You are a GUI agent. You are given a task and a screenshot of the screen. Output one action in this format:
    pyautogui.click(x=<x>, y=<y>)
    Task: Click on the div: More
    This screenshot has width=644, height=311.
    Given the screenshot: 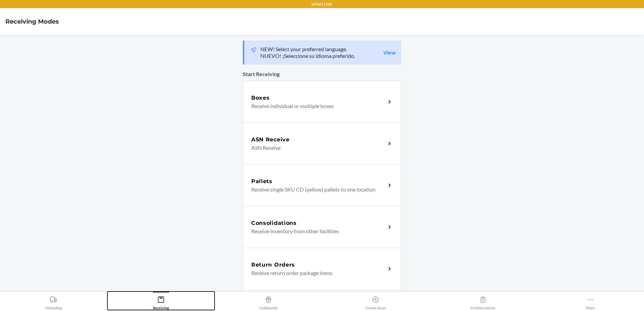 What is the action you would take?
    pyautogui.click(x=590, y=301)
    